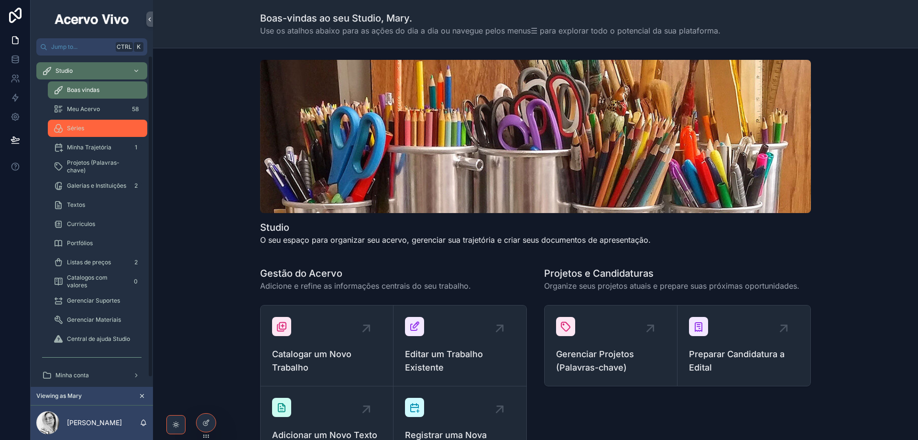  I want to click on span: Projetos (Palavras-chave), so click(102, 166).